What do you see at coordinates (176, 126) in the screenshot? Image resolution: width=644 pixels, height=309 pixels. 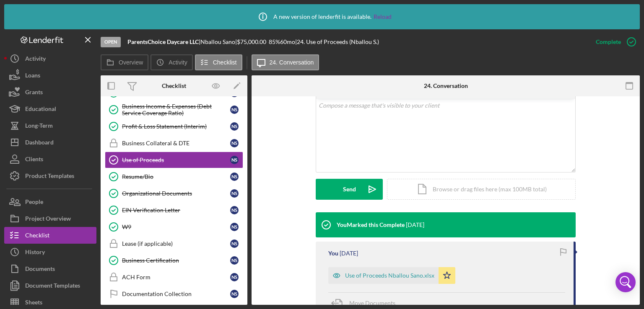 I see `div: Profit & Loss Statement (Interim)` at bounding box center [176, 126].